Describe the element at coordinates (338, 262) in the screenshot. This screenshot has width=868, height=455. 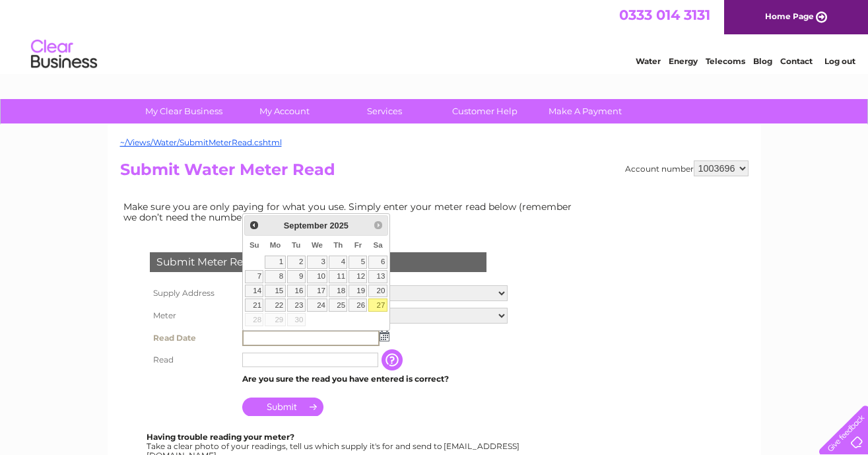
I see `a: 4` at that location.